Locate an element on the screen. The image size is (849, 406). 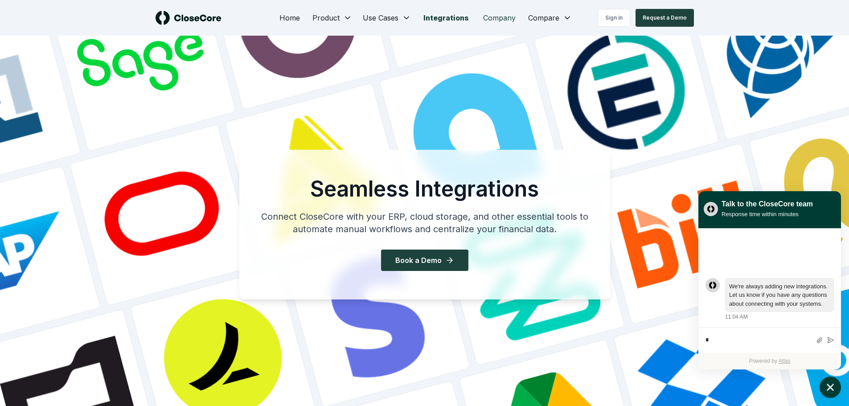
div: atlas-message-text is located at coordinates (779, 295).